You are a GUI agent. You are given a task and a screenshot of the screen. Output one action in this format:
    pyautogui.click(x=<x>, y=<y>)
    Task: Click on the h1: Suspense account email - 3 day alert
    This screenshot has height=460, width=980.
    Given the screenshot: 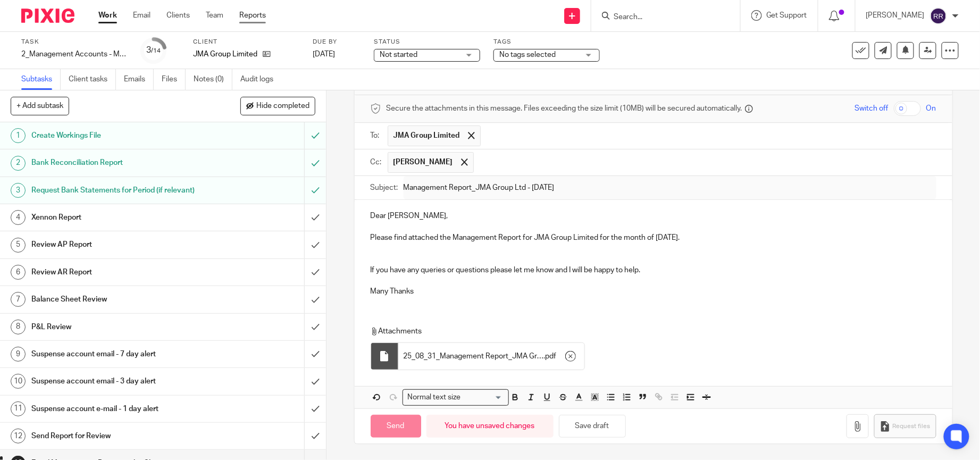 What is the action you would take?
    pyautogui.click(x=119, y=381)
    